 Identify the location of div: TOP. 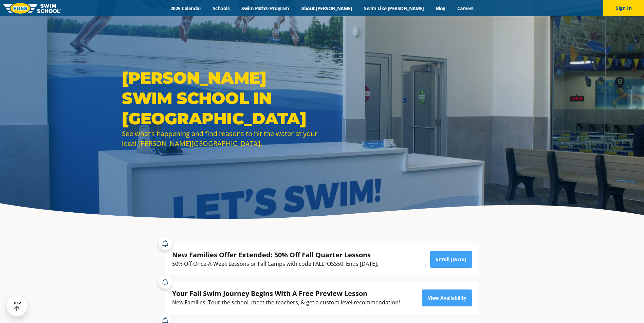
(17, 306).